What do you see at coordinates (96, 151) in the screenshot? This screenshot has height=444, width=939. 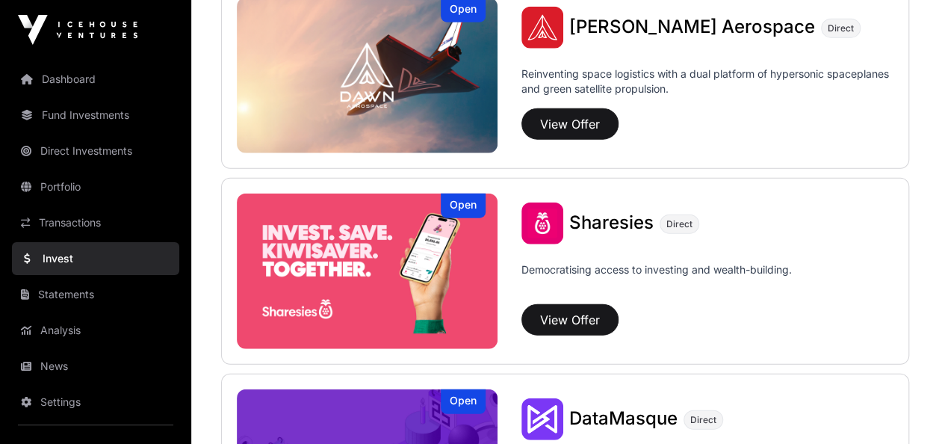 I see `a: Direct Investments` at bounding box center [96, 151].